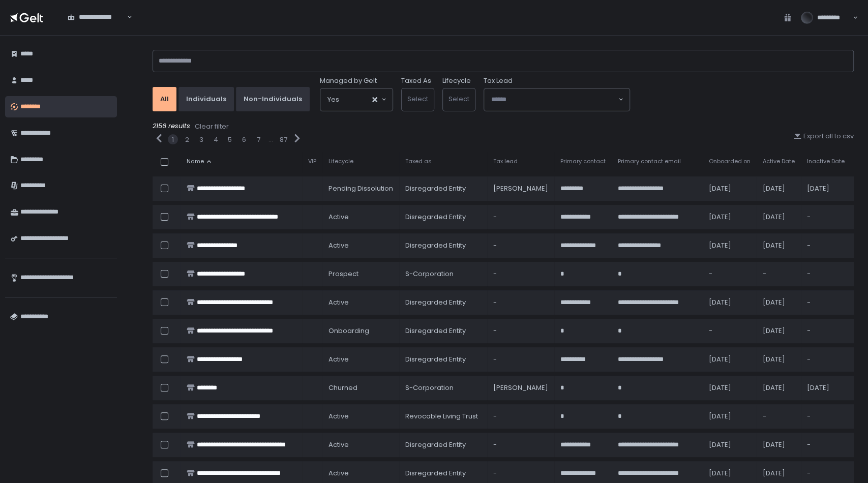 This screenshot has width=868, height=483. I want to click on span: Primary contact email, so click(649, 161).